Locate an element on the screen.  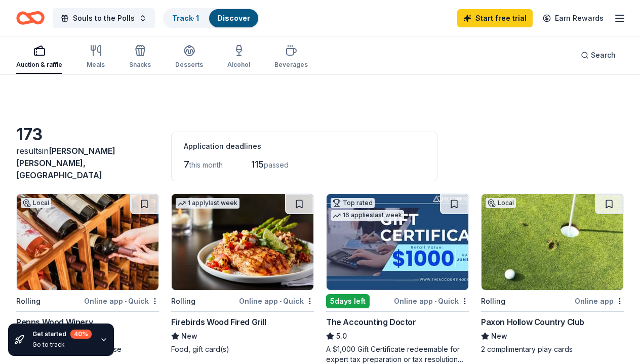
div: Paxon Hollow Country Club is located at coordinates (533, 322).